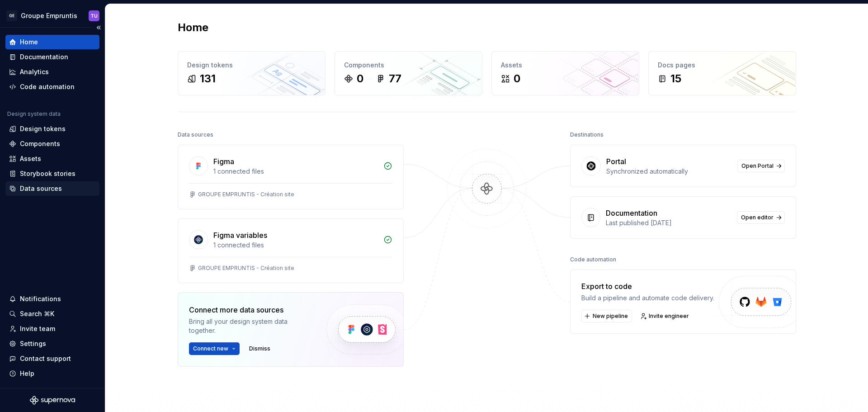 The image size is (868, 412). What do you see at coordinates (46, 358) in the screenshot?
I see `div: Contact support` at bounding box center [46, 358].